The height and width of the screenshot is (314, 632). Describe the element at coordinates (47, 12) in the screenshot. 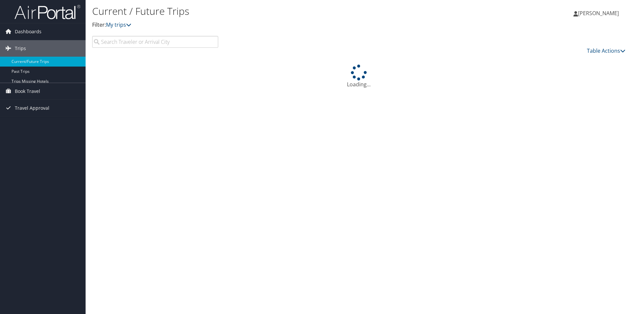

I see `img: airportal-logo.png` at that location.